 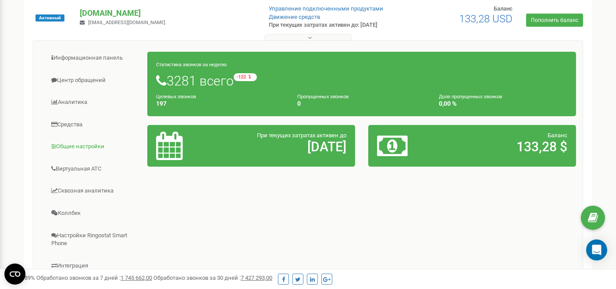 What do you see at coordinates (503, 103) in the screenshot?
I see `h4: 0,00 %` at bounding box center [503, 103].